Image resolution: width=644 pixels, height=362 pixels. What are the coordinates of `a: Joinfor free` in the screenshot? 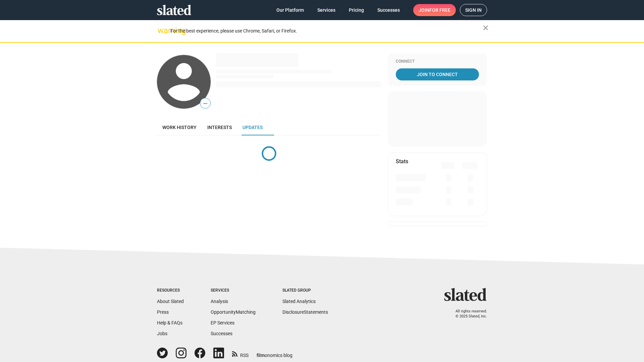 It's located at (434, 10).